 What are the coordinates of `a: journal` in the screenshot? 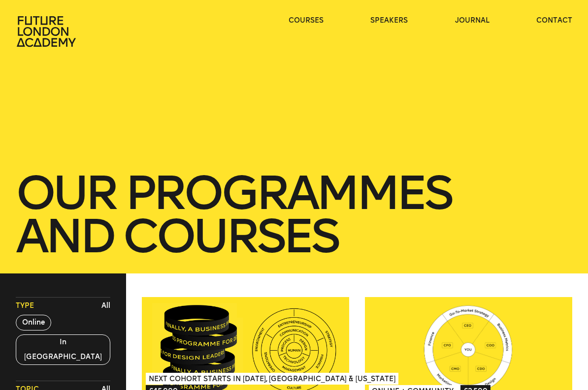 It's located at (472, 21).